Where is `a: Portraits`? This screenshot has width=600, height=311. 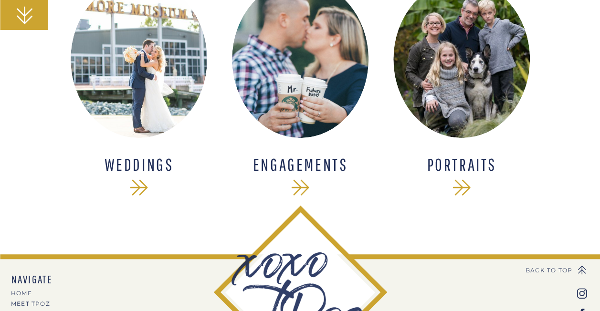 a: Portraits is located at coordinates (462, 165).